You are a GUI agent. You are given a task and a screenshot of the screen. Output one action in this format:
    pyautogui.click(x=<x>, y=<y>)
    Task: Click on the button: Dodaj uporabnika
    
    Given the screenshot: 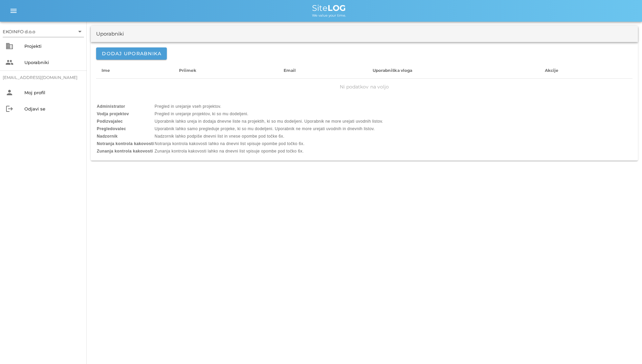 What is the action you would take?
    pyautogui.click(x=131, y=54)
    